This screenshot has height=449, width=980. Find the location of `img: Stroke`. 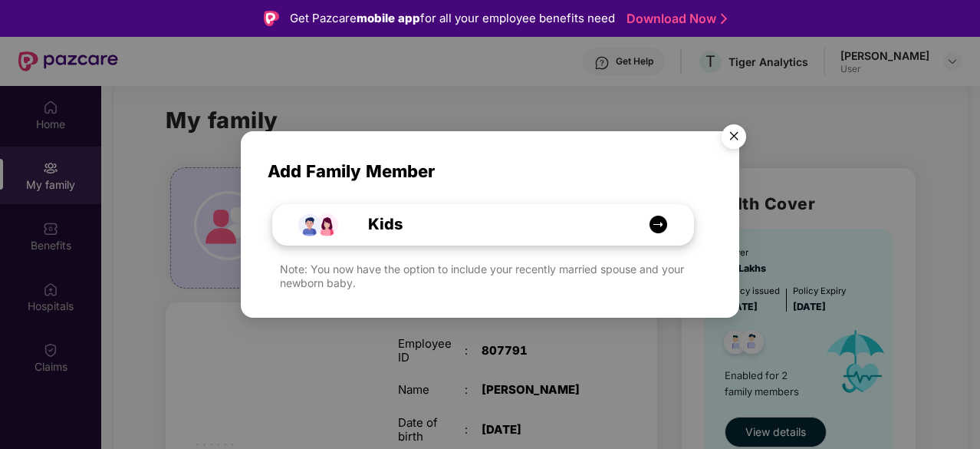

img: Stroke is located at coordinates (724, 18).